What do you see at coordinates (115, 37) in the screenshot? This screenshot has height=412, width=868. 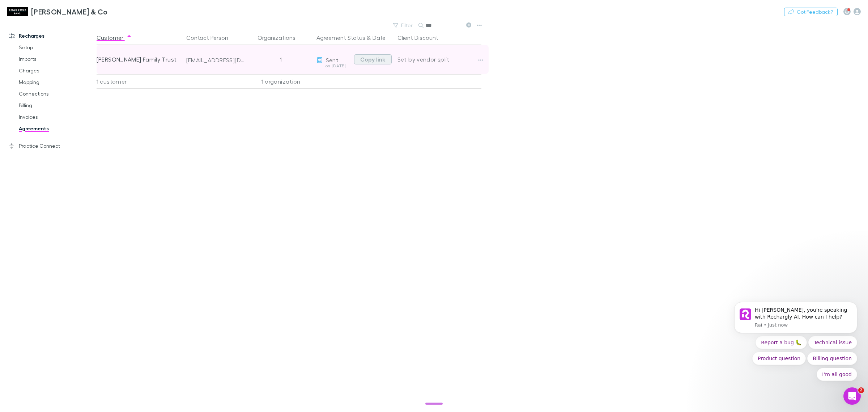 I see `button: Customer` at bounding box center [115, 37].